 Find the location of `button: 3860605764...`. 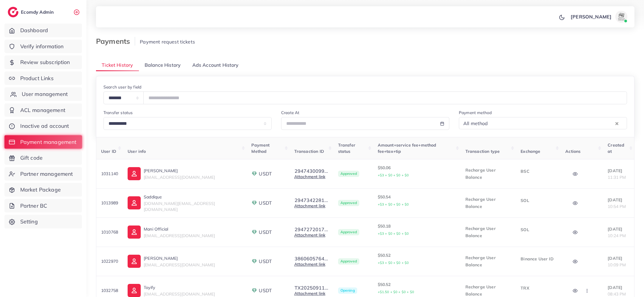

button: 3860605764... is located at coordinates (311, 259).